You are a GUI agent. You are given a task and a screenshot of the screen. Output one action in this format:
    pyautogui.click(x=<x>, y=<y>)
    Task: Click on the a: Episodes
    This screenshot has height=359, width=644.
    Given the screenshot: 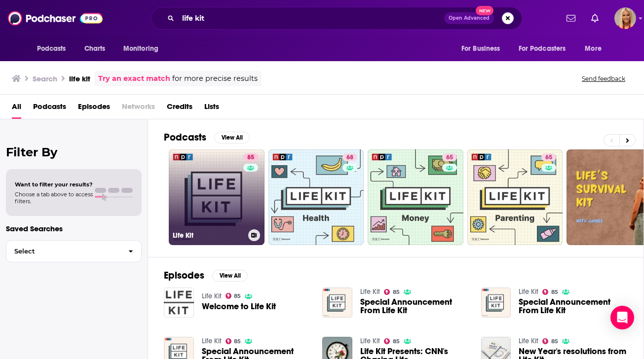 What is the action you would take?
    pyautogui.click(x=94, y=109)
    